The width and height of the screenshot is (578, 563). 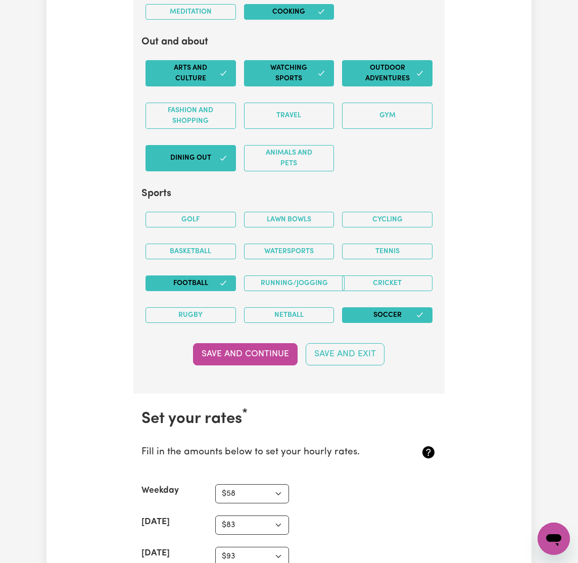 What do you see at coordinates (245, 354) in the screenshot?
I see `button: Save and Continue` at bounding box center [245, 354].